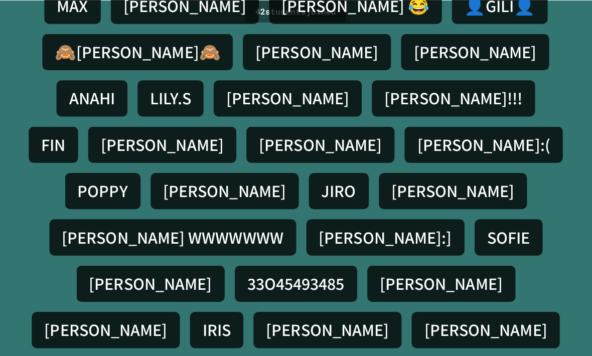 The height and width of the screenshot is (356, 592). I want to click on h4: FIN, so click(55, 144).